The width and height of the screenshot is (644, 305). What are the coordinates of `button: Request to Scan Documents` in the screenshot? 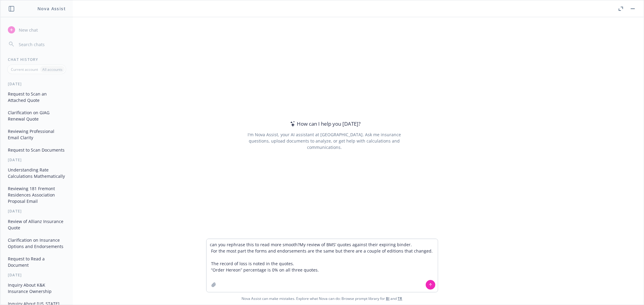 It's located at (37, 150).